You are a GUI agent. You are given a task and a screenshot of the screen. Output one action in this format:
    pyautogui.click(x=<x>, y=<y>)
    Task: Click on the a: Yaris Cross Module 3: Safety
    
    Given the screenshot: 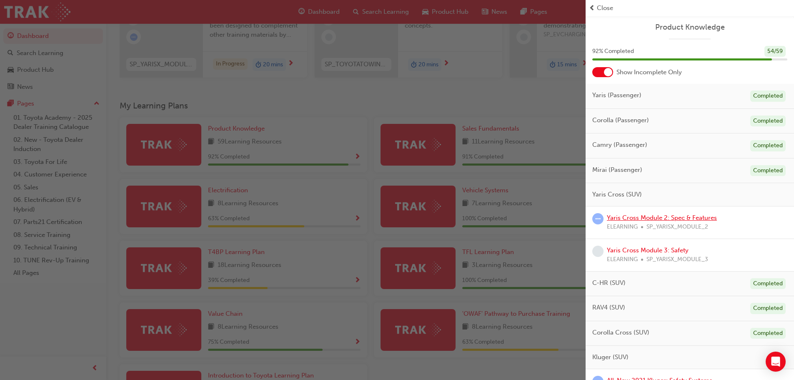 What is the action you would take?
    pyautogui.click(x=648, y=250)
    